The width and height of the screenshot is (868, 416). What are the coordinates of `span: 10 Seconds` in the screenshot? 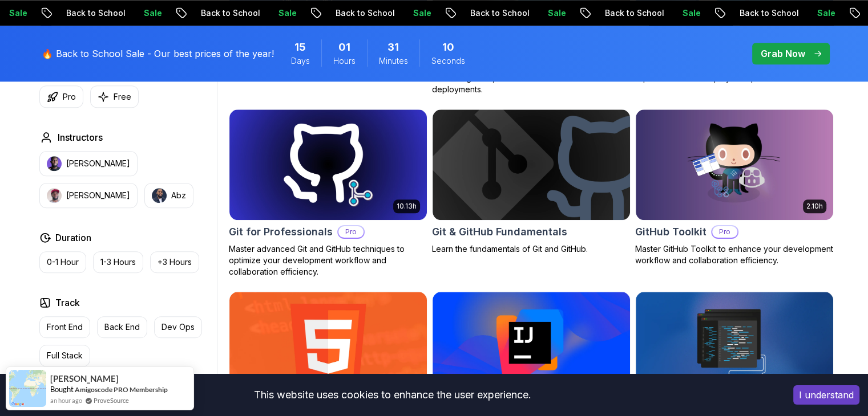 It's located at (448, 47).